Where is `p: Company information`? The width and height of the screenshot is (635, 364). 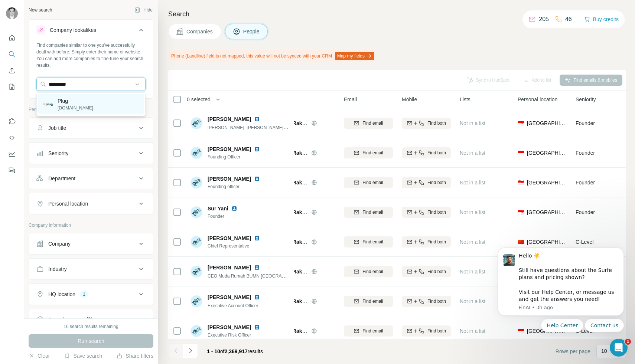 p: Company information is located at coordinates (91, 225).